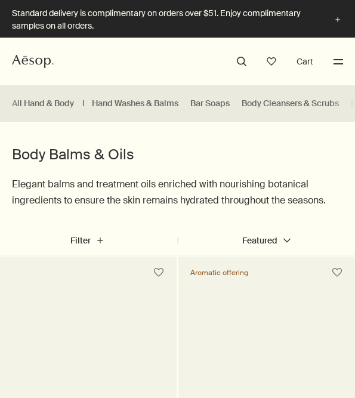  Describe the element at coordinates (33, 62) in the screenshot. I see `svg: Aesop` at that location.